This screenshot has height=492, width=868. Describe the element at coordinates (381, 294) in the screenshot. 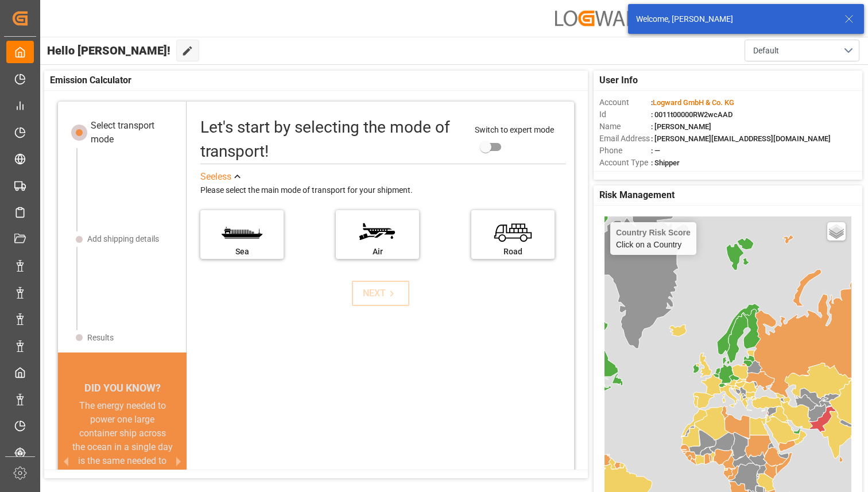

I see `button: NEXT` at that location.